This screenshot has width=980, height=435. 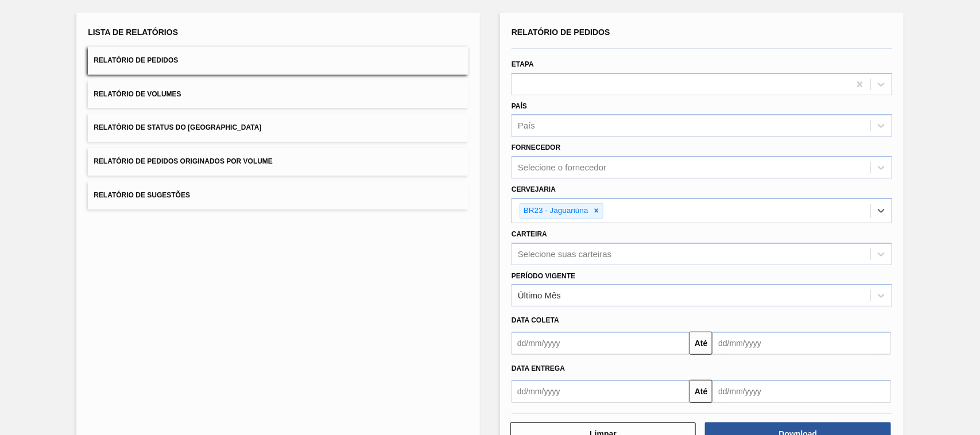 What do you see at coordinates (539, 296) in the screenshot?
I see `div: Último Mês` at bounding box center [539, 296].